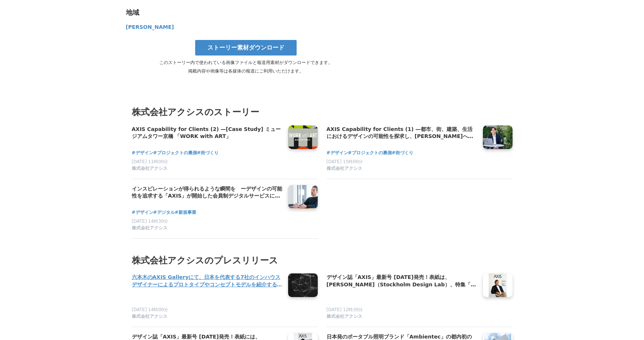  Describe the element at coordinates (185, 212) in the screenshot. I see `a: #新規事業` at that location.